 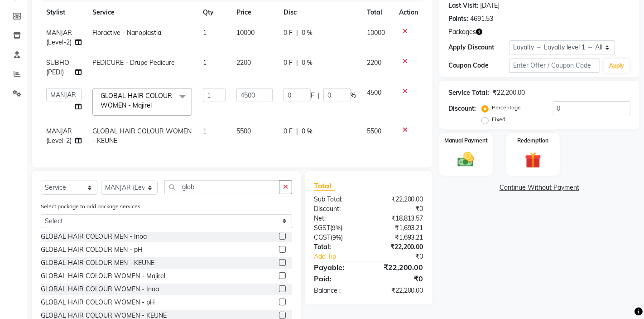 What do you see at coordinates (142, 12) in the screenshot?
I see `th: Service` at bounding box center [142, 12].